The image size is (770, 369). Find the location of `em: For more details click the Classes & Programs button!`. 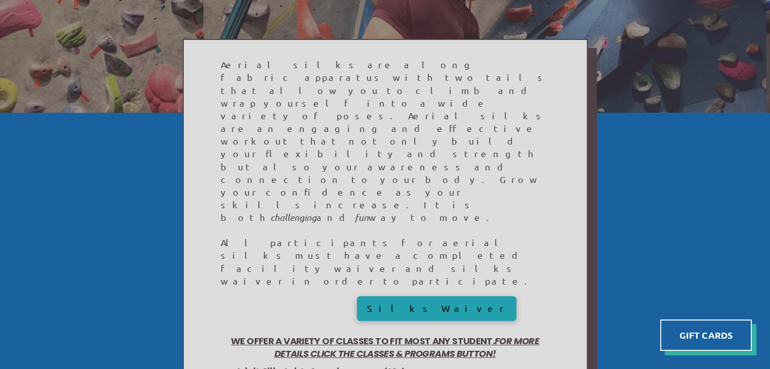

em: For more details click the Classes & Programs button! is located at coordinates (406, 348).